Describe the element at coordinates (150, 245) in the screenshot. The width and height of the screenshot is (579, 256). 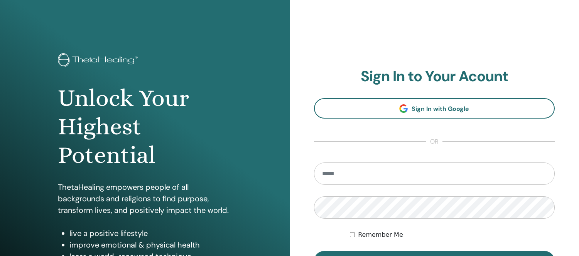
I see `li: improve emotional & physical health` at that location.